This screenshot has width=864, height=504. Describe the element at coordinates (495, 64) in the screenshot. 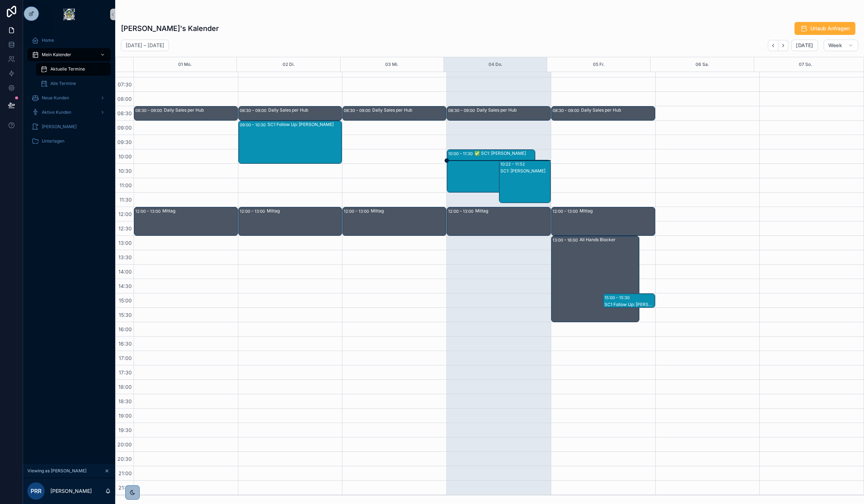

I see `div: 04 Do.` at that location.